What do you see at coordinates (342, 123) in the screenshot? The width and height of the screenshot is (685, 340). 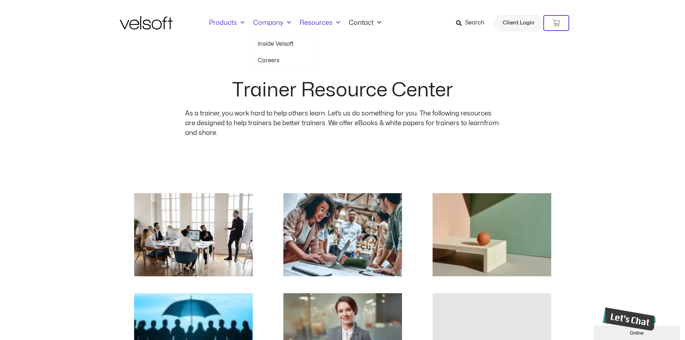 I see `p: As a trainer, you work hard to help others learn. Let’s us do something for you. The following re...` at bounding box center [342, 123].